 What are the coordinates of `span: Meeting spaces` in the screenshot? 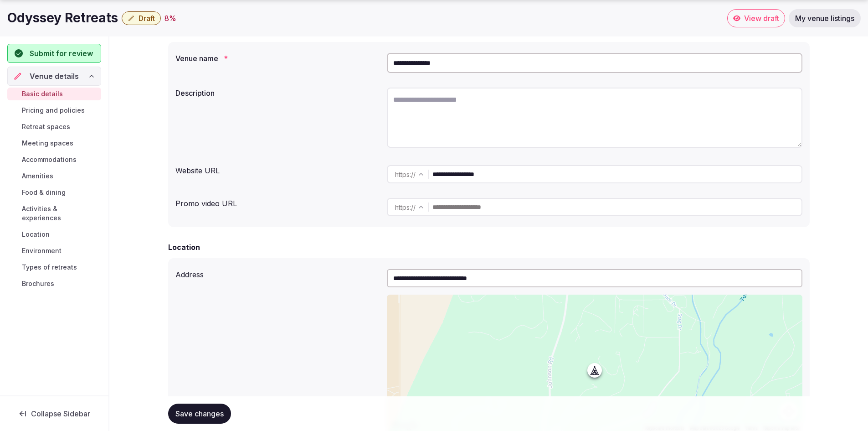 It's located at (47, 143).